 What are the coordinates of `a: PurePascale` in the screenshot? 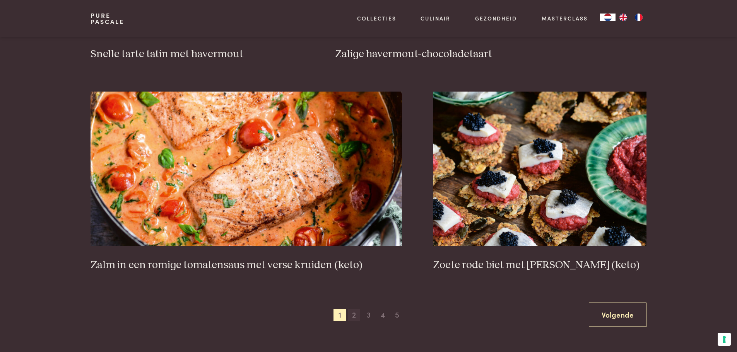 It's located at (107, 19).